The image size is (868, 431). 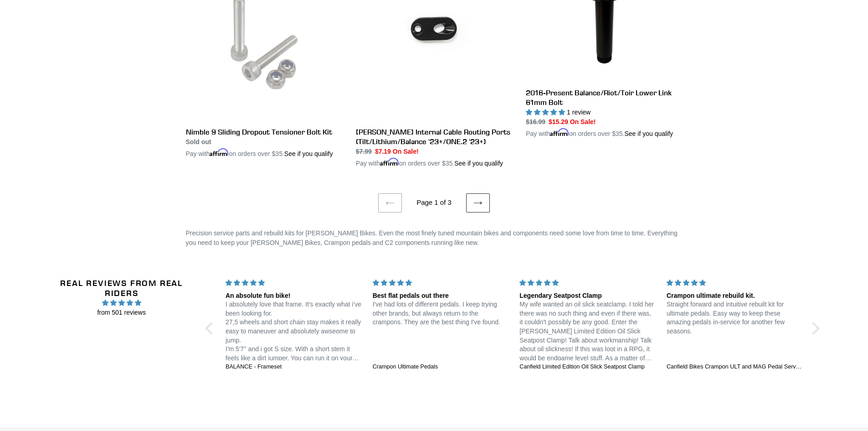 What do you see at coordinates (441, 367) in the screenshot?
I see `div: Crampon Ultimate Pedals` at bounding box center [441, 367].